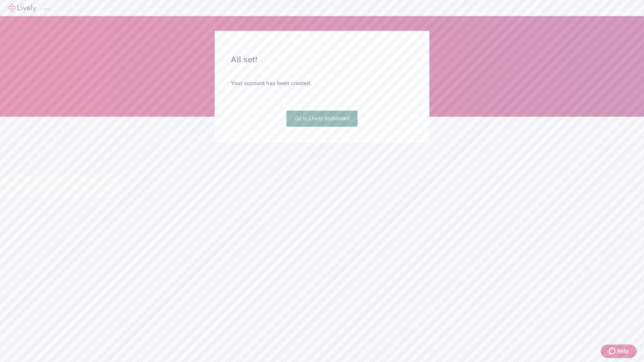 The width and height of the screenshot is (644, 362). What do you see at coordinates (613, 351) in the screenshot?
I see `svg: Zendesk support icon` at bounding box center [613, 351].